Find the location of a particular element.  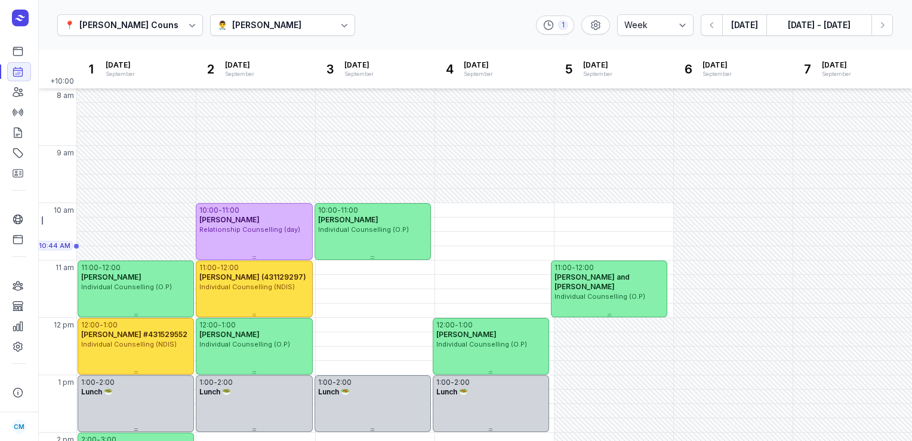

span: CM is located at coordinates (19, 426).